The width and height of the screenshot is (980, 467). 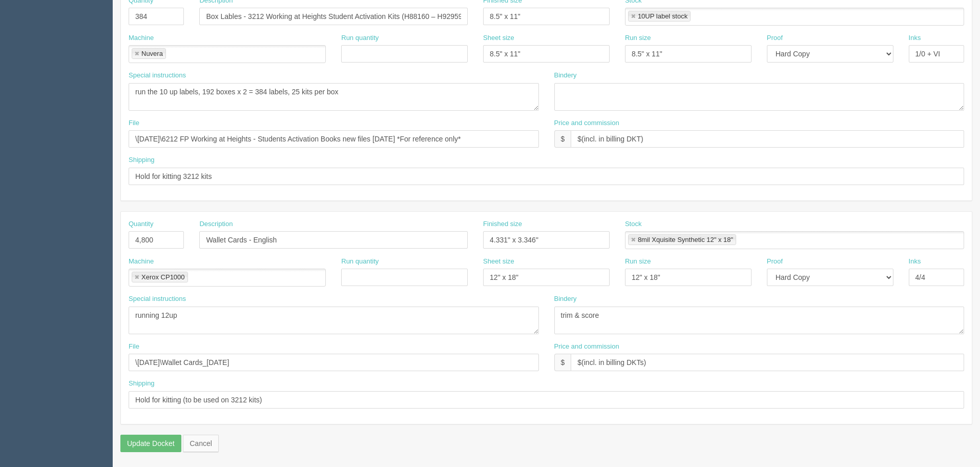 I want to click on textarea: trim & score, so click(x=760, y=320).